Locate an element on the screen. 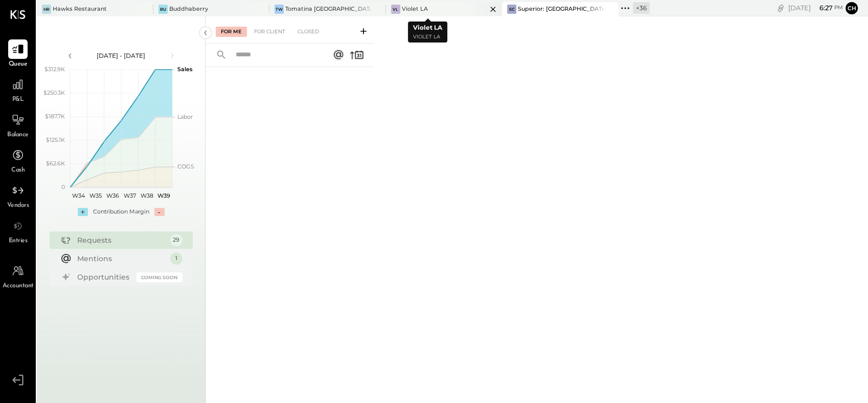  a: Vendors is located at coordinates (18, 195).